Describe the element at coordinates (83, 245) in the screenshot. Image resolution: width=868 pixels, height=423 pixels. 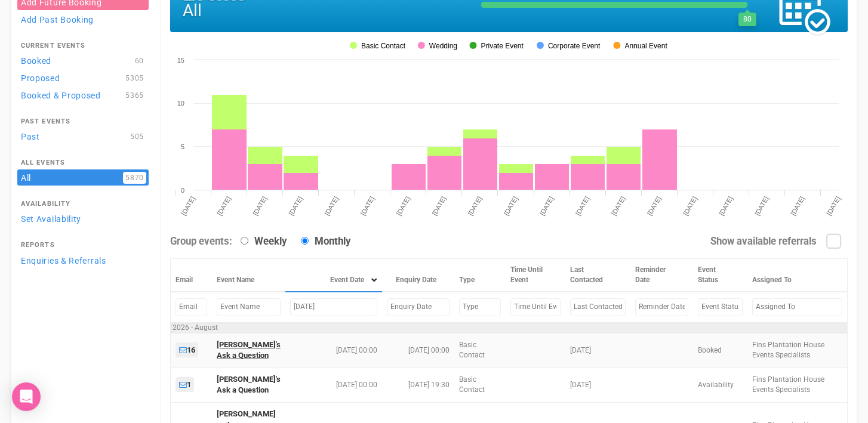
I see `h4: Reports` at that location.